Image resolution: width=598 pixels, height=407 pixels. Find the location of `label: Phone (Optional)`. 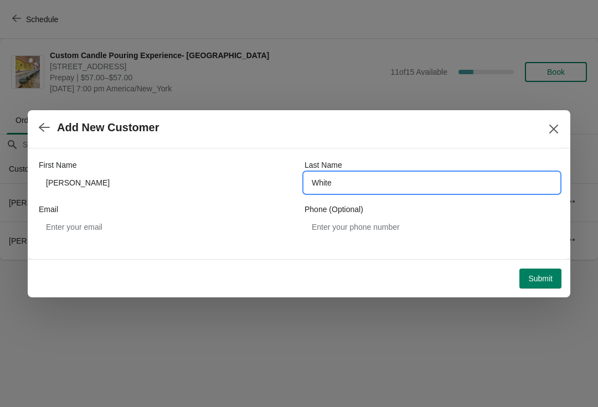

label: Phone (Optional) is located at coordinates (334, 209).